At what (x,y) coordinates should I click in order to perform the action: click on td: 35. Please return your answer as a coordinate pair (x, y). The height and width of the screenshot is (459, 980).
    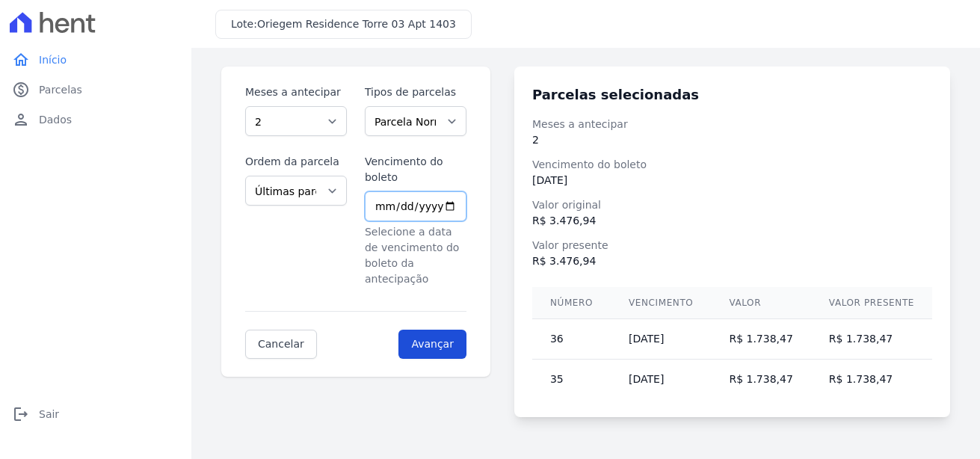
    Looking at the image, I should click on (571, 380).